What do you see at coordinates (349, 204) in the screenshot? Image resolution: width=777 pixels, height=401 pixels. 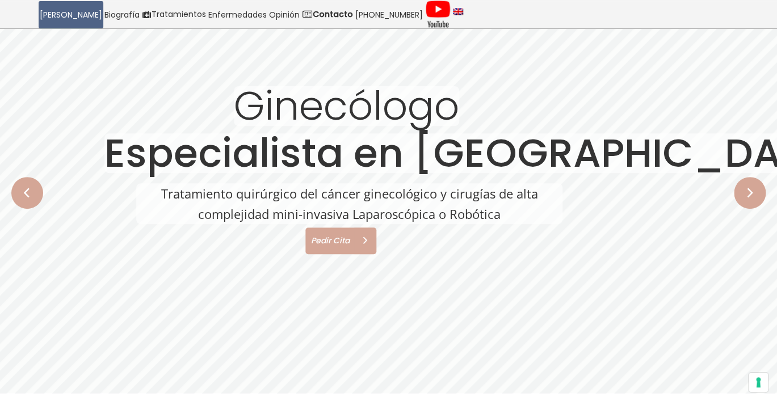 I see `rs-layer: Tratamiento quirúrgico del cáncer ginecológico y cirugías de alta complejidad mini-invasiva Lapar...` at bounding box center [349, 204].